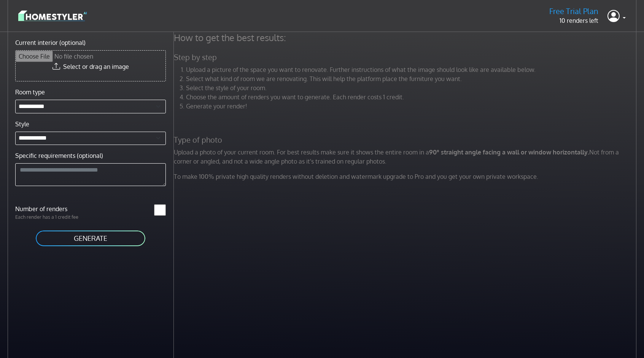  Describe the element at coordinates (59, 155) in the screenshot. I see `label: Specific requirements (optional)` at that location.